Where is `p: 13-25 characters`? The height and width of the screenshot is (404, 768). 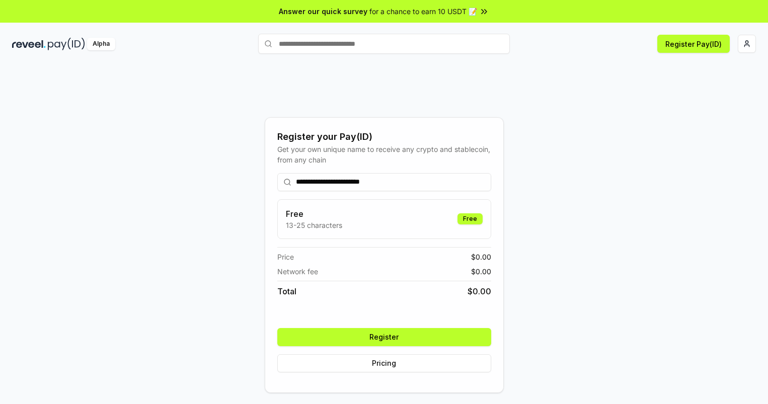
p: 13-25 characters is located at coordinates (314, 225).